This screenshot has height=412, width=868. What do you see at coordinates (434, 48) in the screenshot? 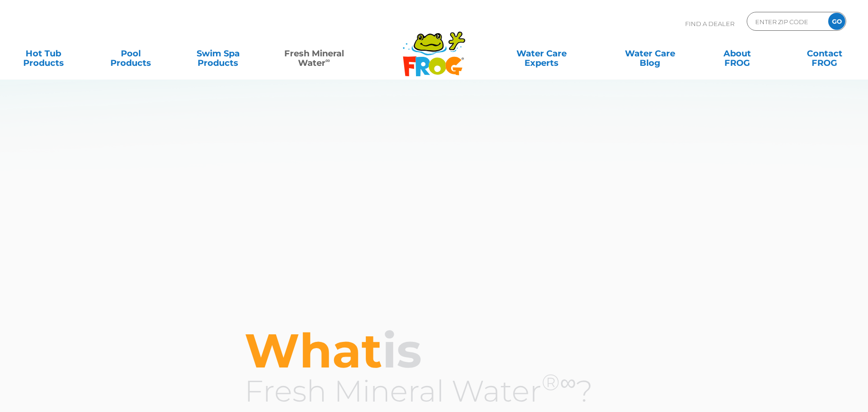
I see `img: Frog Products Logo` at bounding box center [434, 48].